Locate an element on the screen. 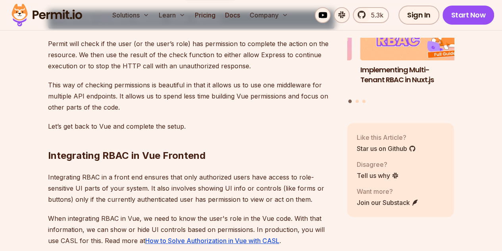 This screenshot has height=251, width=502. a: Start Now is located at coordinates (468, 15).